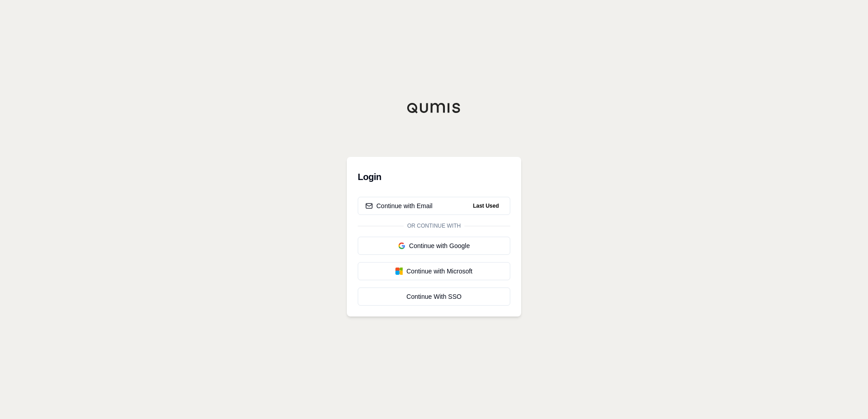  I want to click on div: Continue With SSO, so click(434, 297).